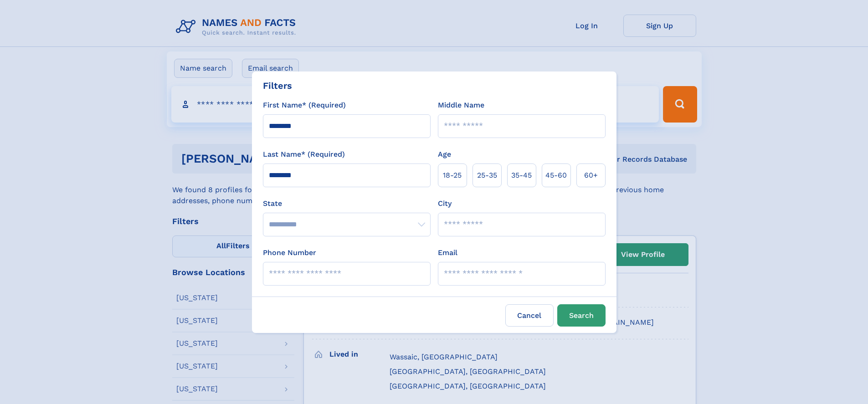 This screenshot has height=404, width=868. I want to click on label: Age, so click(444, 154).